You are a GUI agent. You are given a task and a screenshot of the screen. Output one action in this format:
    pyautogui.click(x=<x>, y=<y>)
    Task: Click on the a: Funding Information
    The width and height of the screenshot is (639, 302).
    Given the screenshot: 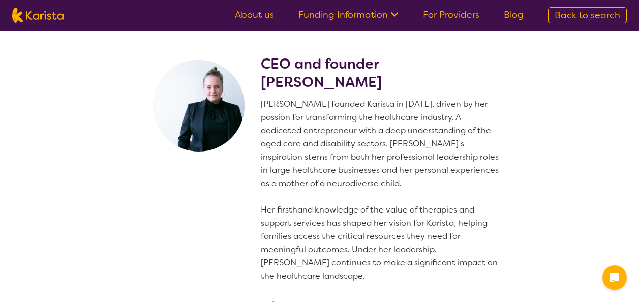 What is the action you would take?
    pyautogui.click(x=348, y=15)
    